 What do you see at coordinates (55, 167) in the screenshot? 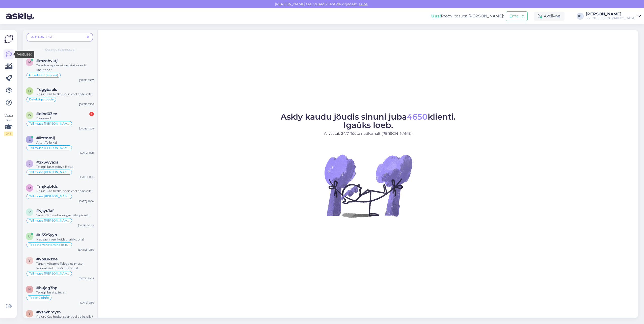
I see `span: Teilegi ilusat päeva jätku!` at bounding box center [55, 167].